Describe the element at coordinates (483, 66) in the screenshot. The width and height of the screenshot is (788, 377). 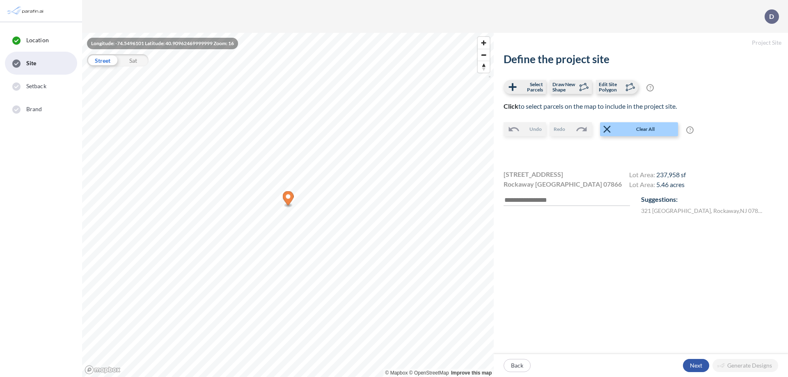
I see `button: Reset bearing to north` at that location.